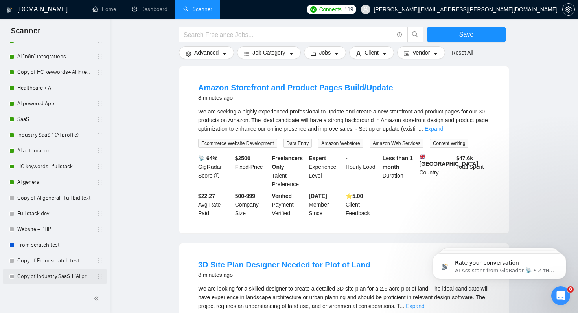 This screenshot has width=578, height=313. I want to click on a: Copy of Industry SaaS 1 (AI profile), so click(55, 277).